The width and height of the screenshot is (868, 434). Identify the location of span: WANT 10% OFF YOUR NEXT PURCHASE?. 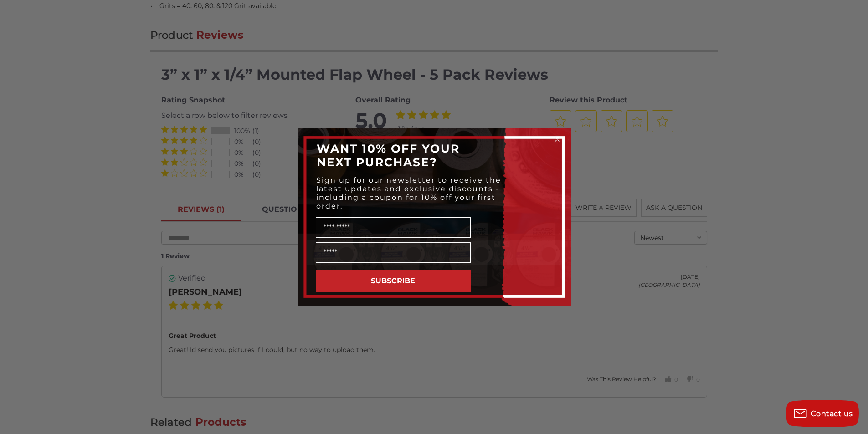
(389, 155).